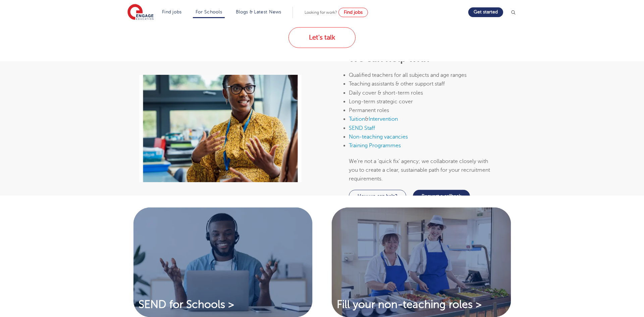 Image resolution: width=644 pixels, height=317 pixels. Describe the element at coordinates (209, 12) in the screenshot. I see `a: For Schools` at that location.